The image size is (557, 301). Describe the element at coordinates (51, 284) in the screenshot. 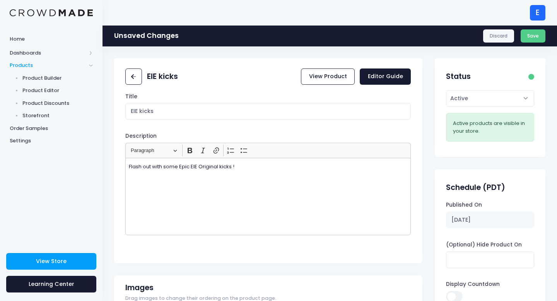

I see `span: Learning Center` at that location.